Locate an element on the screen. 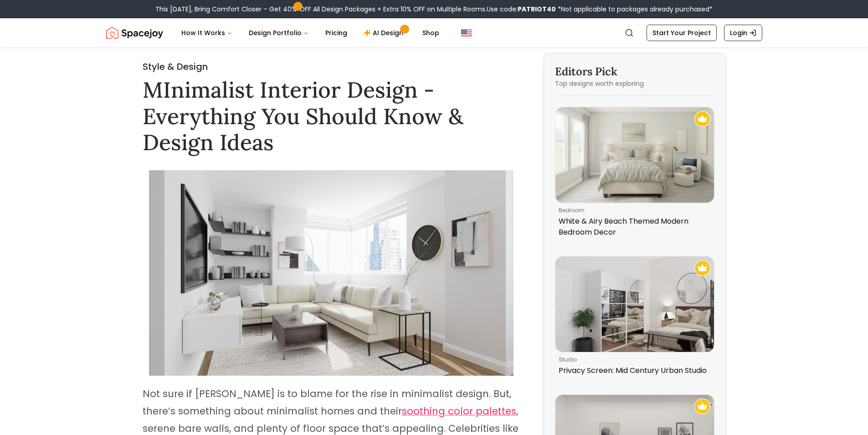  a: Pricing is located at coordinates (336, 33).